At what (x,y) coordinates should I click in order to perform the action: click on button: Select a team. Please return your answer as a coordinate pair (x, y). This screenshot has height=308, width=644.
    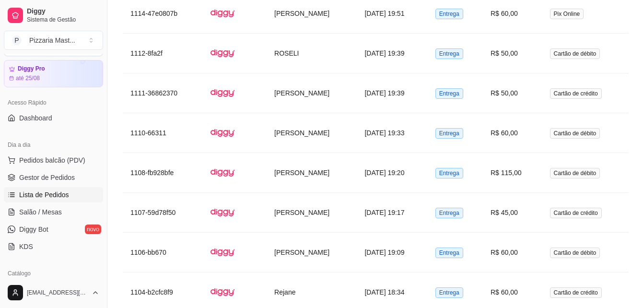
    Looking at the image, I should click on (53, 40).